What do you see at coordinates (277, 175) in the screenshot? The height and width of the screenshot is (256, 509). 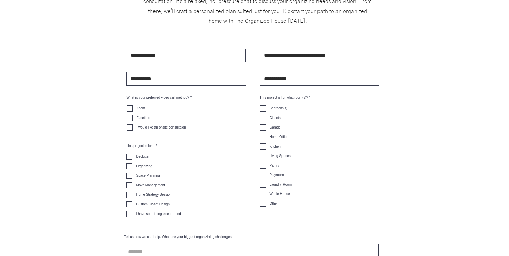 I see `span: Playroom` at bounding box center [277, 175].